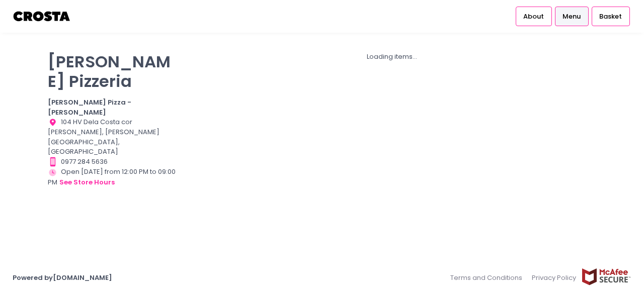 This screenshot has width=644, height=294. What do you see at coordinates (534, 16) in the screenshot?
I see `a: About` at bounding box center [534, 16].